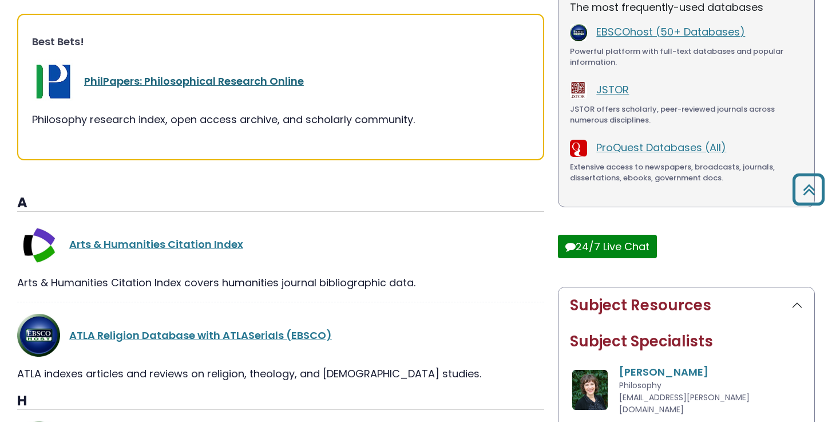 This screenshot has height=422, width=832. What do you see at coordinates (641, 385) in the screenshot?
I see `span: Philosophy` at bounding box center [641, 385].